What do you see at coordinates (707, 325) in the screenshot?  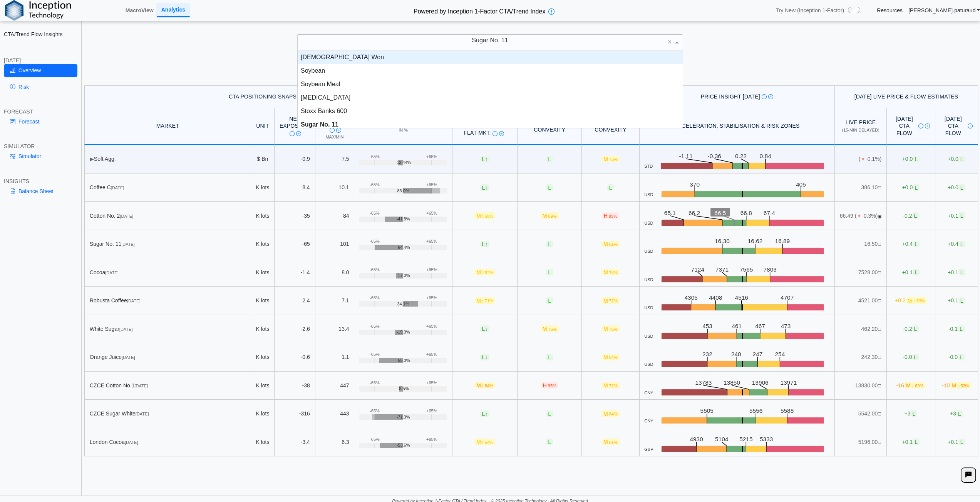 I see `text: 453` at bounding box center [707, 325].